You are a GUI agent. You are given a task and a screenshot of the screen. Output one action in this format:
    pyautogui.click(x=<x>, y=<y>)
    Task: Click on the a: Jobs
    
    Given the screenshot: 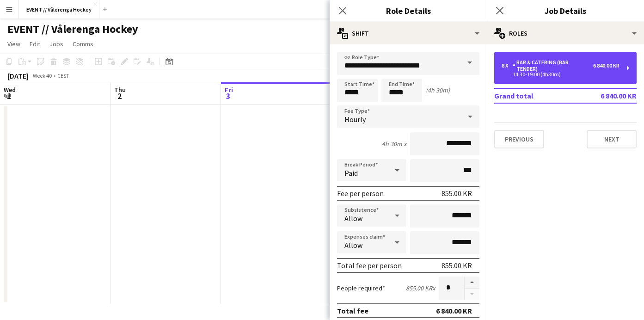 What is the action you would take?
    pyautogui.click(x=56, y=44)
    